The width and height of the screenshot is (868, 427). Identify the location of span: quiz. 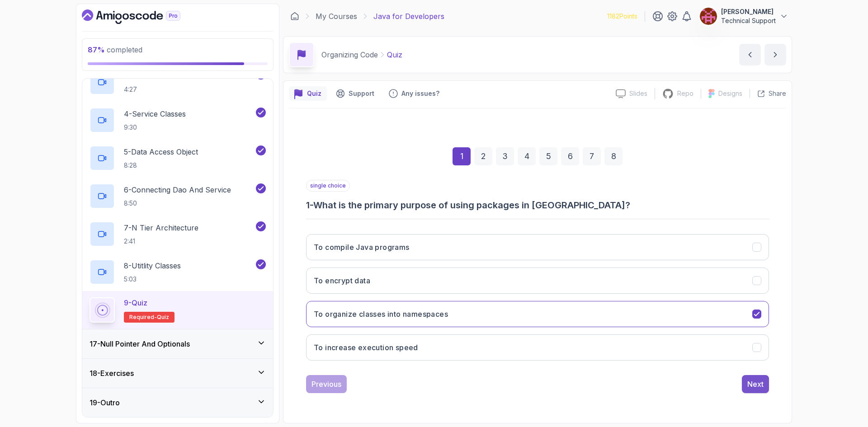
(163, 317).